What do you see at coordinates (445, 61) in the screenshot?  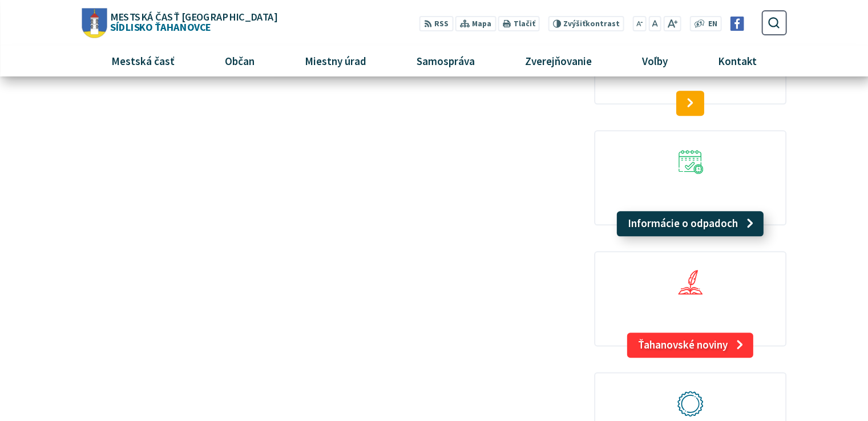 I see `span: Samospráva` at bounding box center [445, 61].